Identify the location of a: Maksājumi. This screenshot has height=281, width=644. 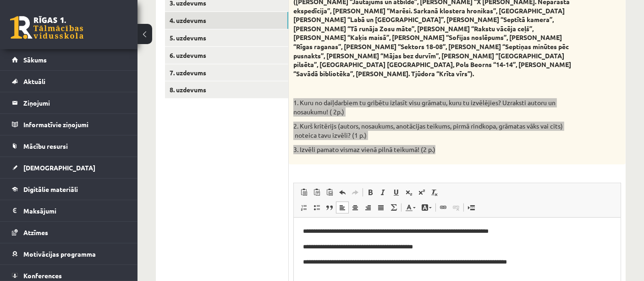
(69, 211).